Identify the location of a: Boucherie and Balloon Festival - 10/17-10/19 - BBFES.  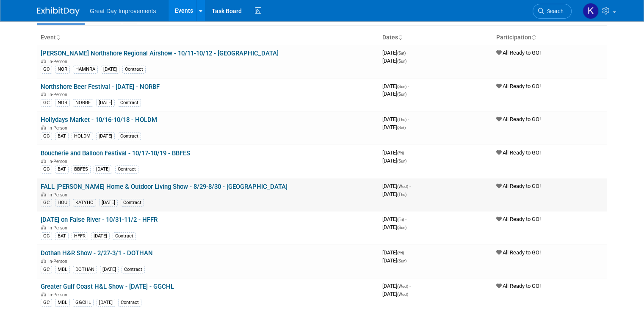
(115, 153).